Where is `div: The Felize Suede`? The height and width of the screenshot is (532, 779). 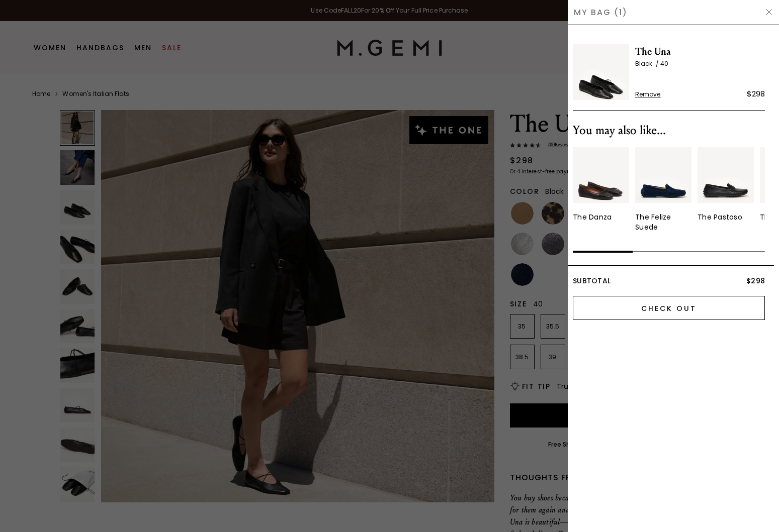
div: The Felize Suede is located at coordinates (664, 222).